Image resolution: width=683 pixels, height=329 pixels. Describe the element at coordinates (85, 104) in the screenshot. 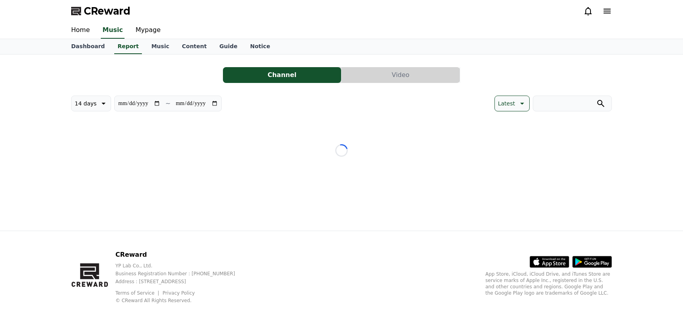

I see `p: 14 days` at that location.